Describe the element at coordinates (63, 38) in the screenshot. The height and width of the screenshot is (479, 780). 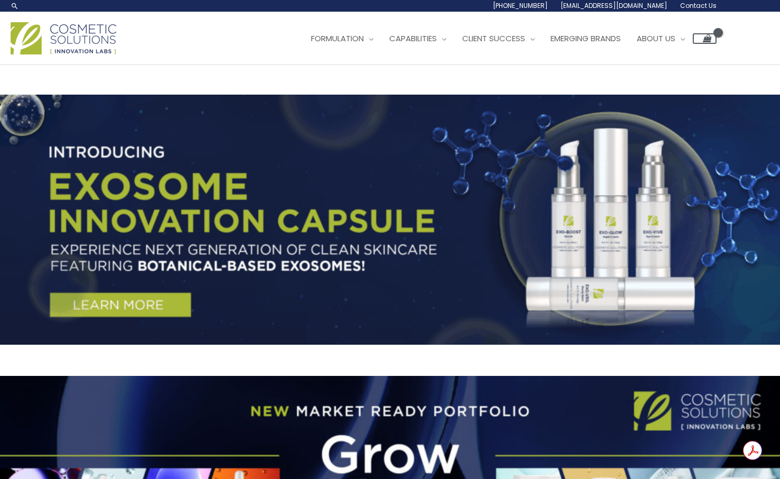
I see `img: Cosmetic Solutions Logo` at that location.